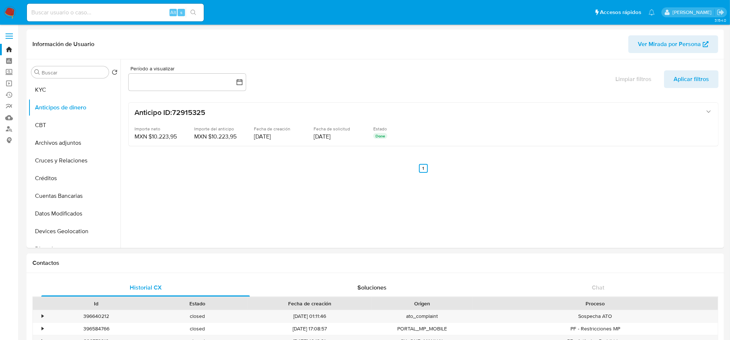 The image size is (730, 340). Describe the element at coordinates (74, 161) in the screenshot. I see `button: Cruces y Relaciones` at that location.